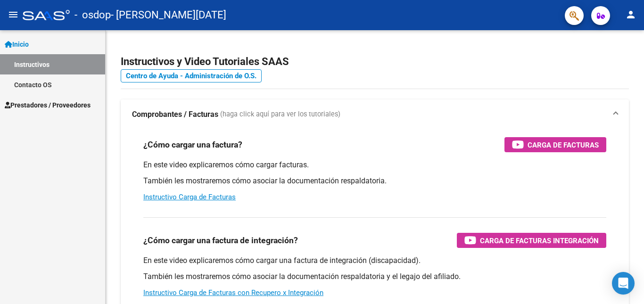 The width and height of the screenshot is (644, 304). Describe the element at coordinates (532, 241) in the screenshot. I see `button: Carga de Facturas Integración` at that location.